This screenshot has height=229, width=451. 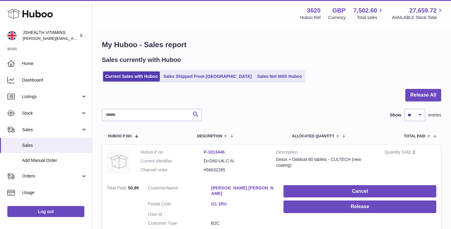 I want to click on a: Sales Not With Huboo, so click(x=280, y=76).